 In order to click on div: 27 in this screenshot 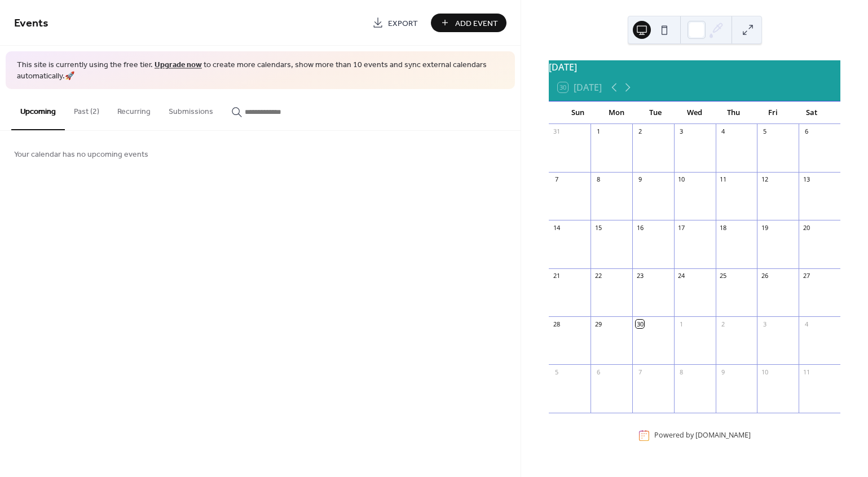, I will do `click(806, 276)`.